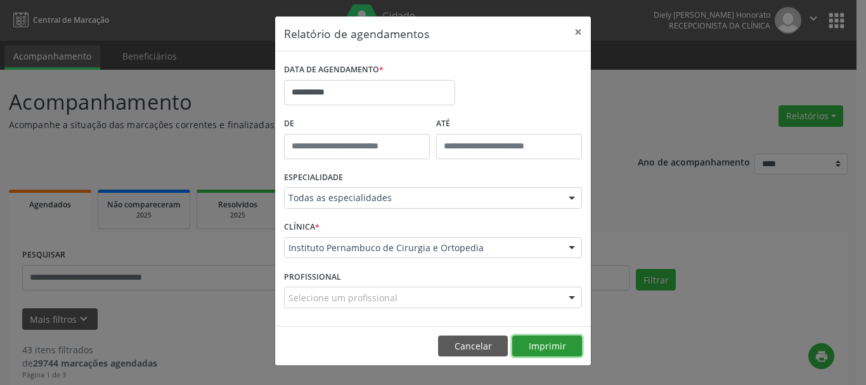 The image size is (866, 385). I want to click on h5: Relatório de agendamentos, so click(356, 34).